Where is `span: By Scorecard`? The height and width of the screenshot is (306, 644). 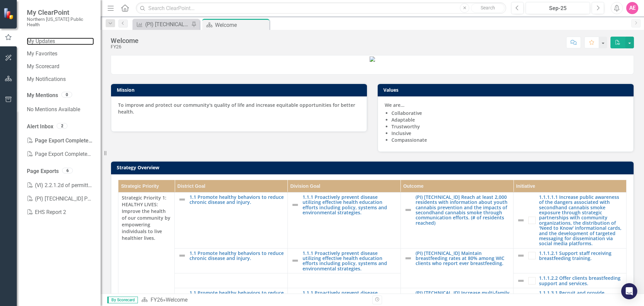
span: By Scorecard is located at coordinates (122, 300).